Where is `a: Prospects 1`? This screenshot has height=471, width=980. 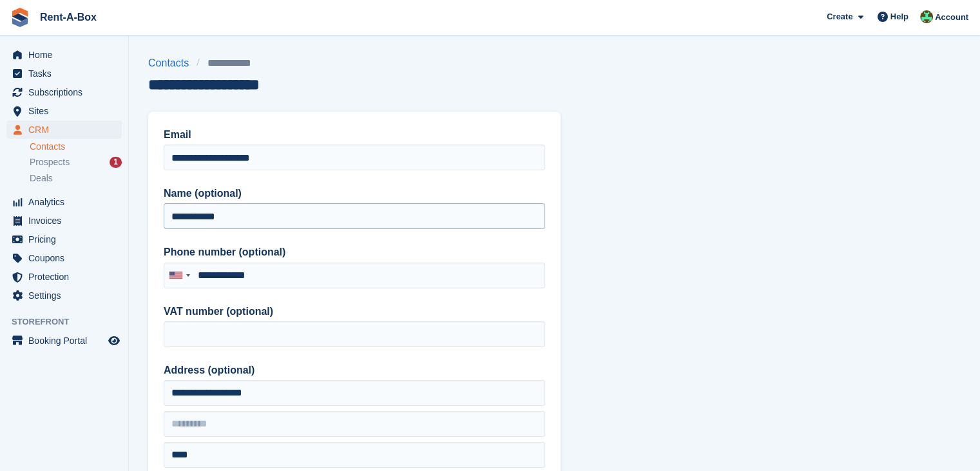
a: Prospects 1 is located at coordinates (75, 162).